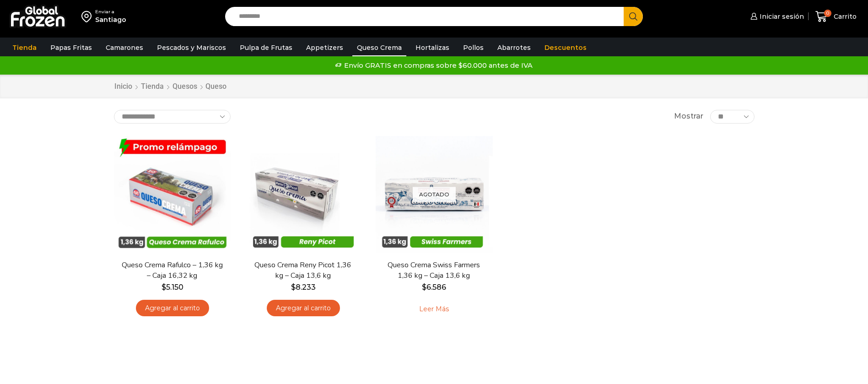  Describe the element at coordinates (303, 308) in the screenshot. I see `a: Agregar al carrito: “Queso Crema Reny Picot 1,36 kg - Caja 13,6 kg”` at that location.